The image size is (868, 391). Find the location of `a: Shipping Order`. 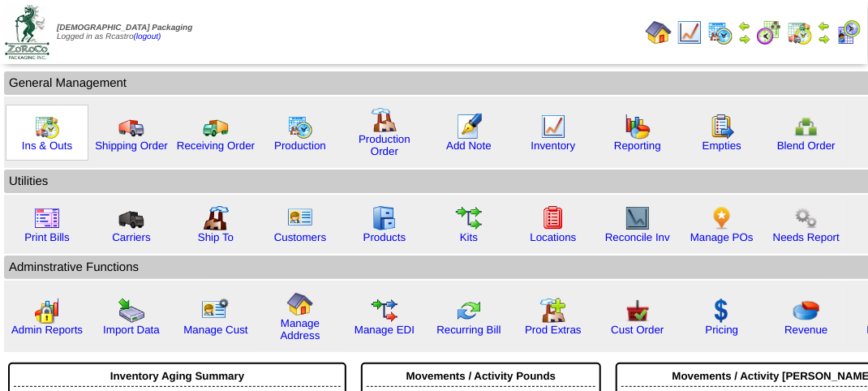

a: Shipping Order is located at coordinates (131, 145).